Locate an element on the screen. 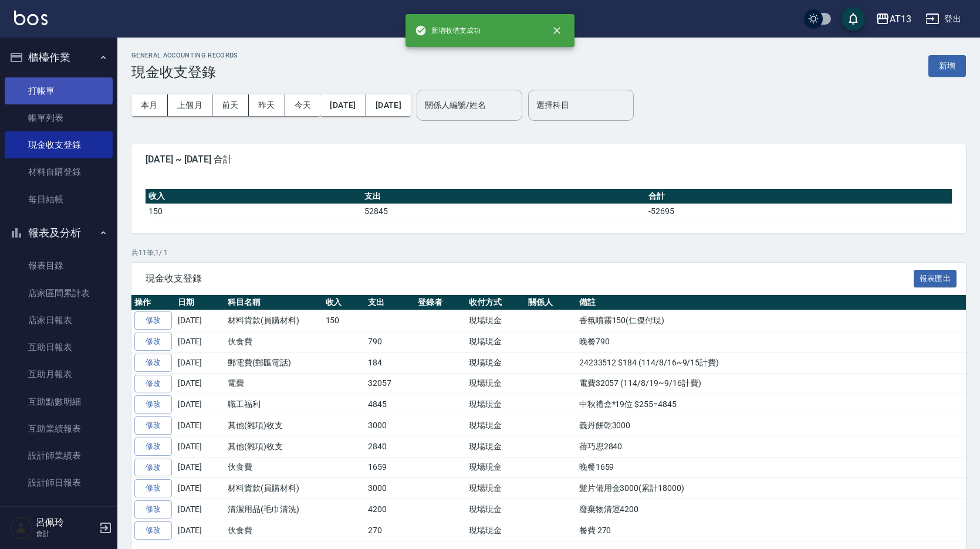  a: 互助日報表 is located at coordinates (59, 347).